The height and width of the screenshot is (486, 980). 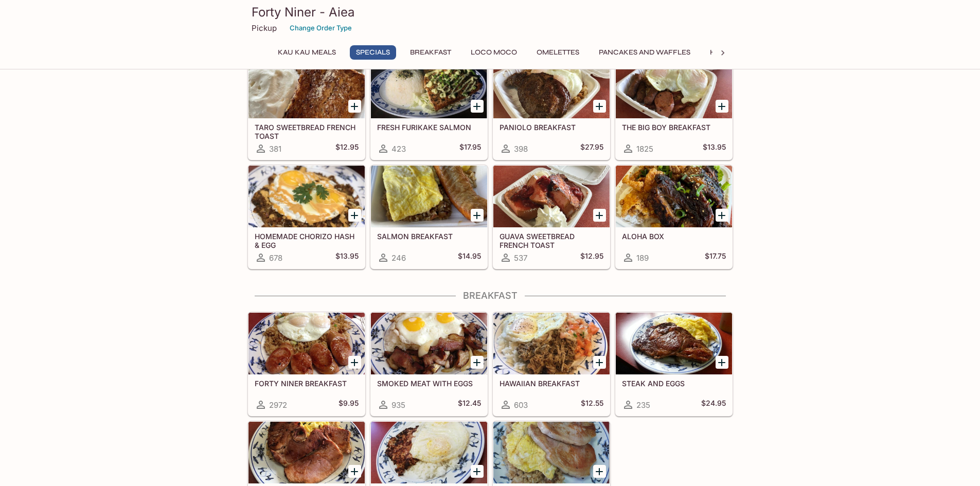 What do you see at coordinates (278, 405) in the screenshot?
I see `span: 2972` at bounding box center [278, 405].